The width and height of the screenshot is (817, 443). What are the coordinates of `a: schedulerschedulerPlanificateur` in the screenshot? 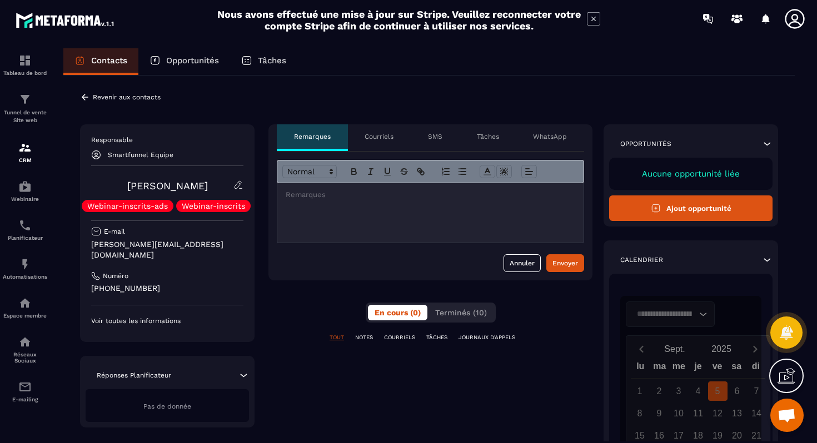 It's located at (25, 230).